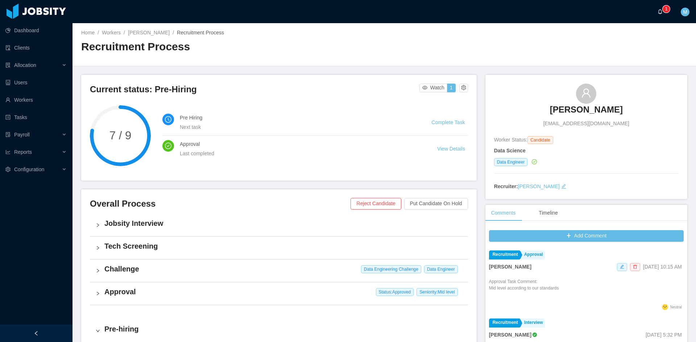 This screenshot has width=696, height=342. What do you see at coordinates (36, 48) in the screenshot?
I see `a: icon: auditClients` at bounding box center [36, 48].